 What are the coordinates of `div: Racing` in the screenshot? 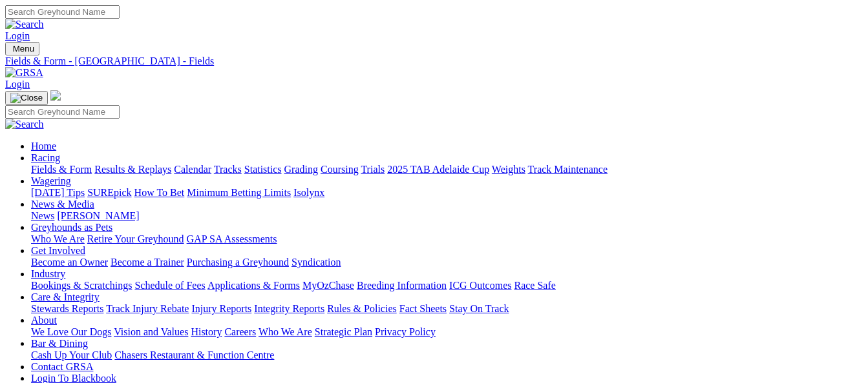 It's located at (446, 170).